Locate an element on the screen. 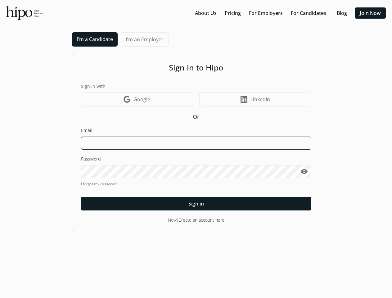  button: For Employers is located at coordinates (266, 13).